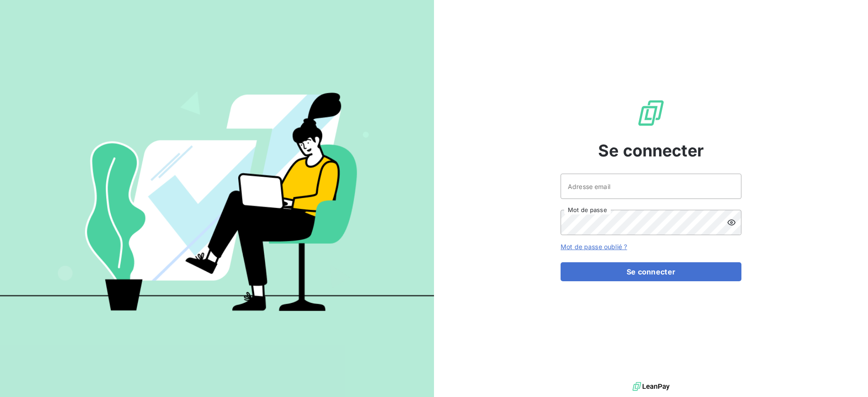  I want to click on button: Se connecter, so click(651, 272).